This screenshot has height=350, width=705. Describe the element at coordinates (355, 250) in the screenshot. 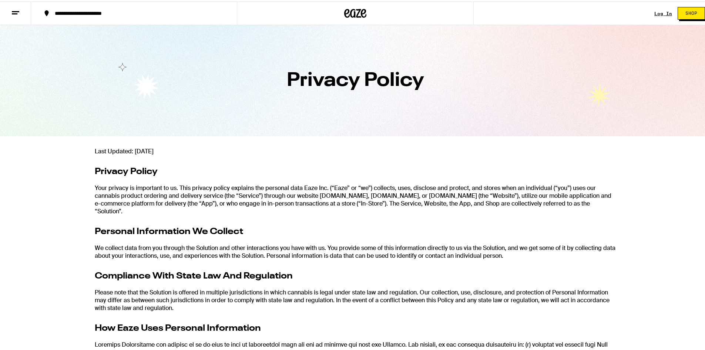

I see `p: We collect data from you through the Solution and other interactions you have with us. You provid...` at that location.